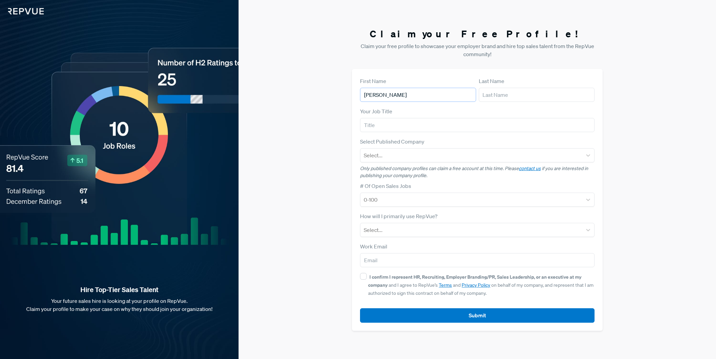 This screenshot has height=359, width=716. Describe the element at coordinates (376, 111) in the screenshot. I see `label: Your Job Title` at that location.